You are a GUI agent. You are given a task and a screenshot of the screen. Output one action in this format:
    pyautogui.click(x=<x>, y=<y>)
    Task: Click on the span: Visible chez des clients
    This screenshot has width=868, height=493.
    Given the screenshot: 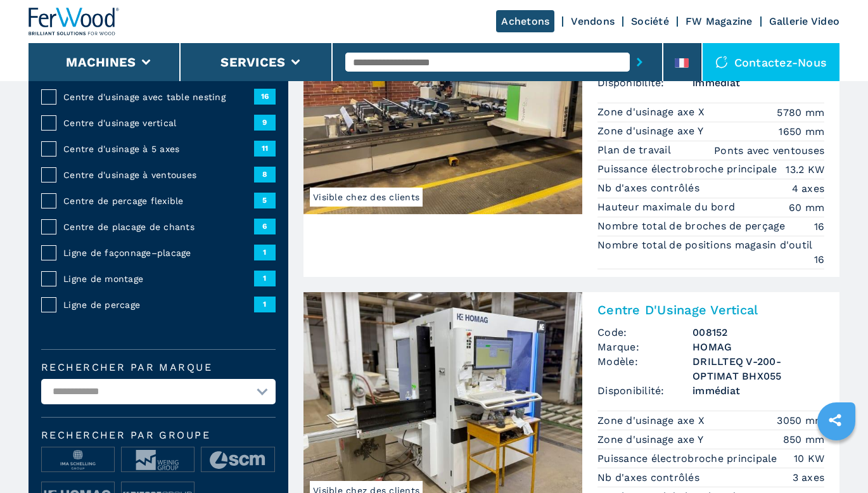 What is the action you would take?
    pyautogui.click(x=367, y=197)
    